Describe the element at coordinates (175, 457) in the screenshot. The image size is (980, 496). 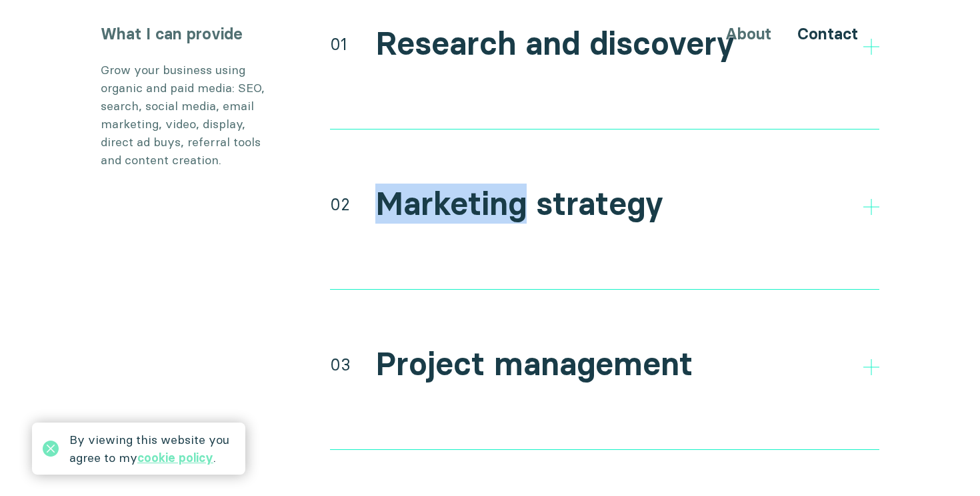
I see `a: cookie policy` at that location.